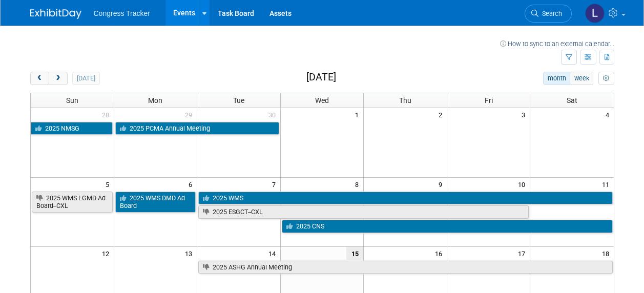 Image resolution: width=644 pixels, height=293 pixels. Describe the element at coordinates (489, 100) in the screenshot. I see `span: Fri` at that location.